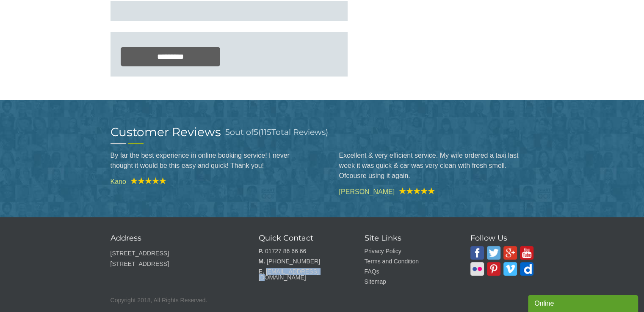 This screenshot has height=312, width=644. What do you see at coordinates (262, 261) in the screenshot?
I see `strong: M.` at bounding box center [262, 261].